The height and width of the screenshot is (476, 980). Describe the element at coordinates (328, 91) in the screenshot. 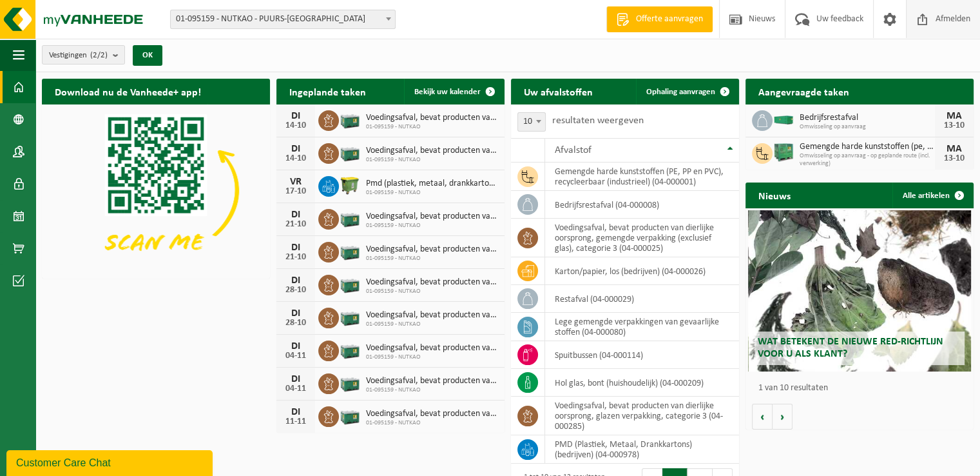

I see `h2: Ingeplande taken` at that location.